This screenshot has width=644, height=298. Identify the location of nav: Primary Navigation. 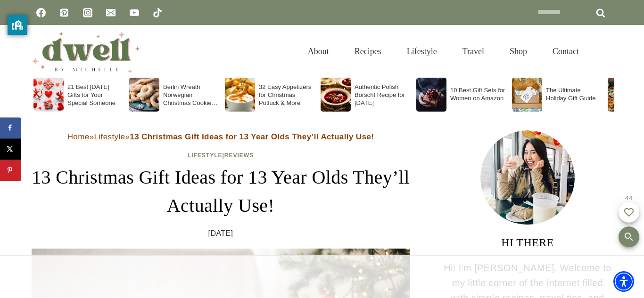
(444, 51).